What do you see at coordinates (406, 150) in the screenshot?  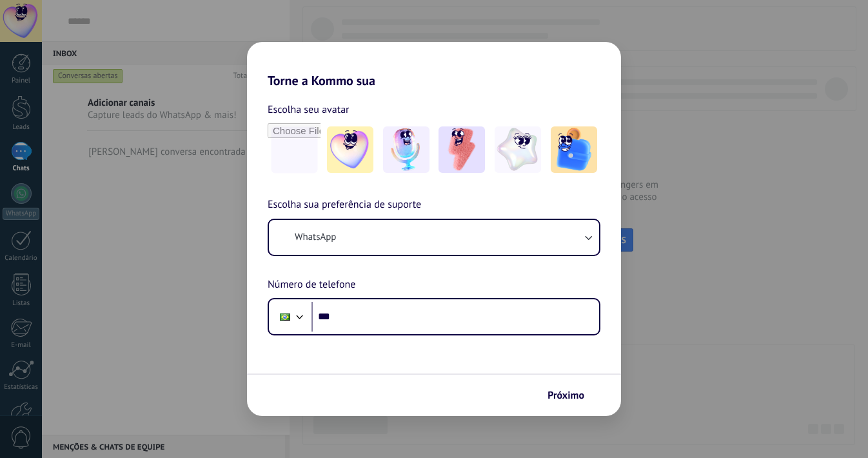 I see `img: -2.jpeg` at bounding box center [406, 150].